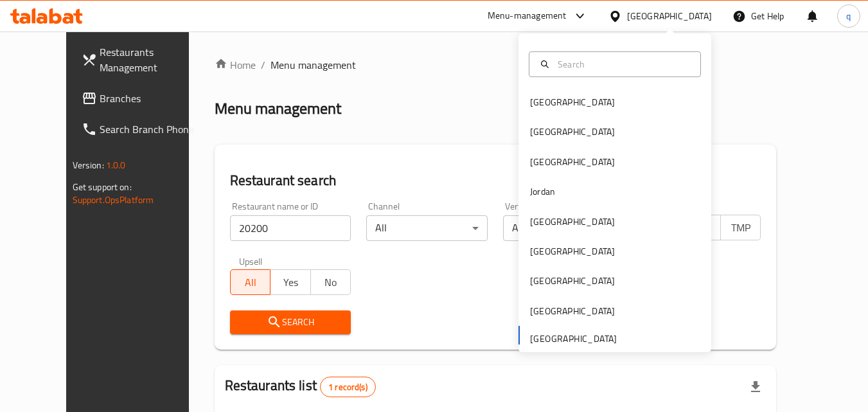 This screenshot has width=868, height=412. I want to click on label: Upsell, so click(251, 261).